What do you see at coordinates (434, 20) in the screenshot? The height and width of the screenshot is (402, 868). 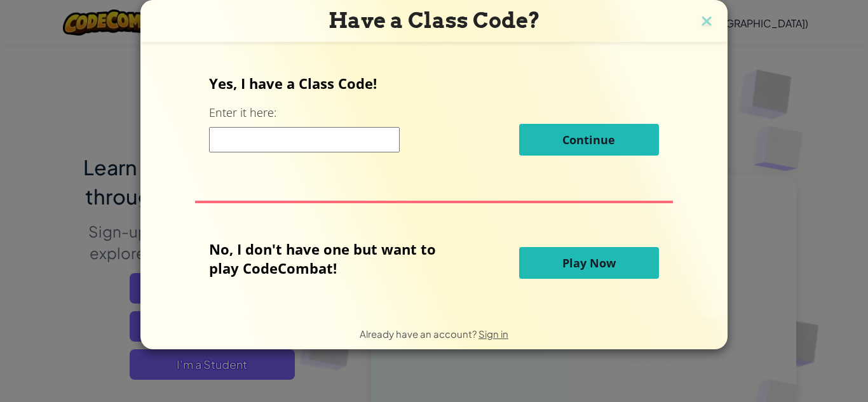 I see `span: Have a Class Code?` at bounding box center [434, 20].